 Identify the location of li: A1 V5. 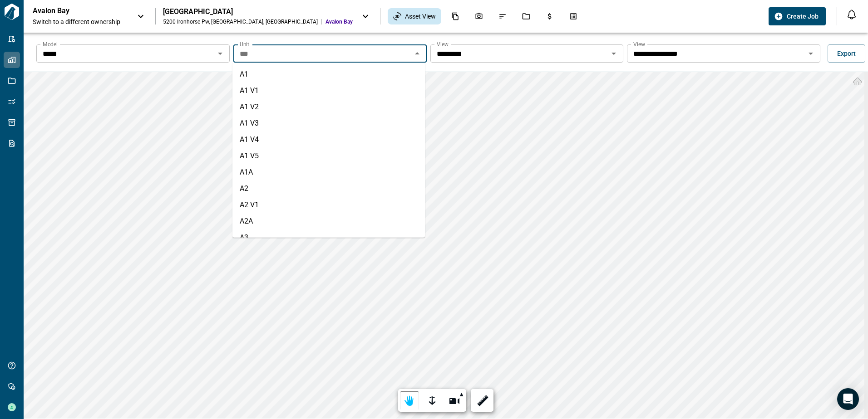
(329, 156).